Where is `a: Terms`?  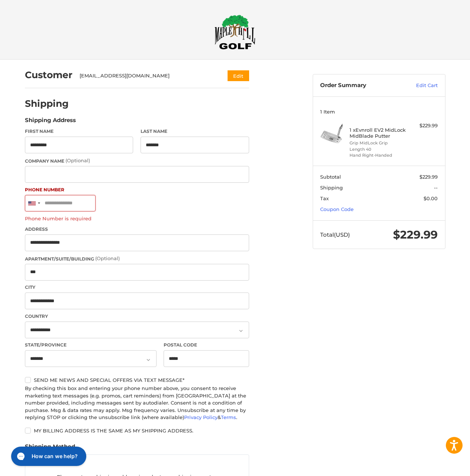 a: Terms is located at coordinates (229, 417).